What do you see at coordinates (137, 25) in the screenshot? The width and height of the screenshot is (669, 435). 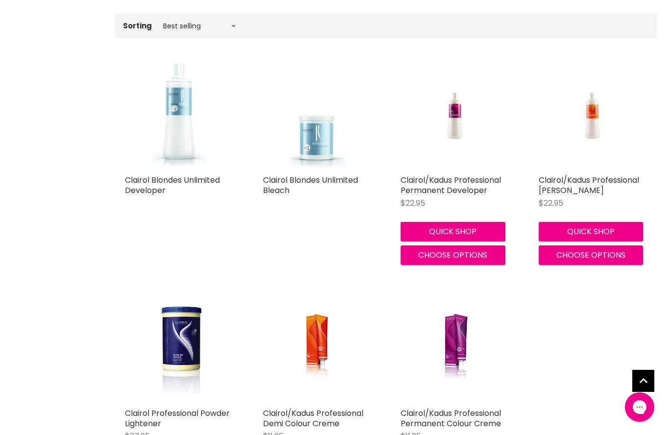 I see `label: Sorting` at bounding box center [137, 25].